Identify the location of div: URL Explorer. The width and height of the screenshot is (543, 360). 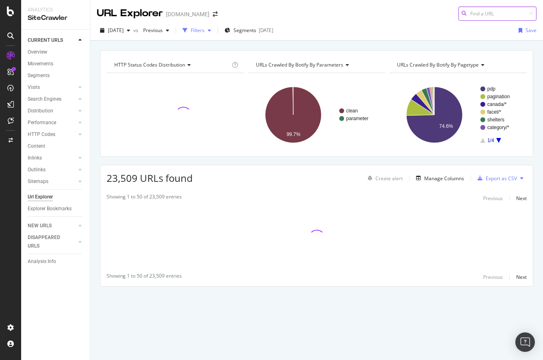
(130, 13).